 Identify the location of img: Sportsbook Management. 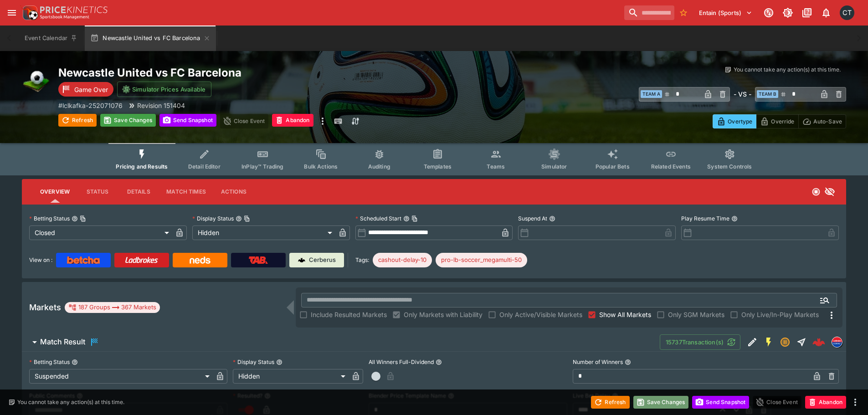
(65, 17).